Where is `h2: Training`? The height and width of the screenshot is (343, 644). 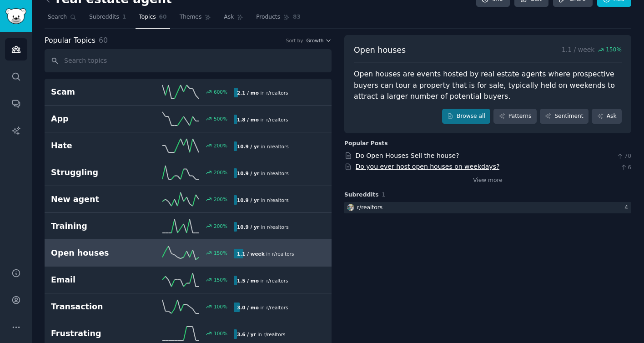
h2: Training is located at coordinates (96, 226).